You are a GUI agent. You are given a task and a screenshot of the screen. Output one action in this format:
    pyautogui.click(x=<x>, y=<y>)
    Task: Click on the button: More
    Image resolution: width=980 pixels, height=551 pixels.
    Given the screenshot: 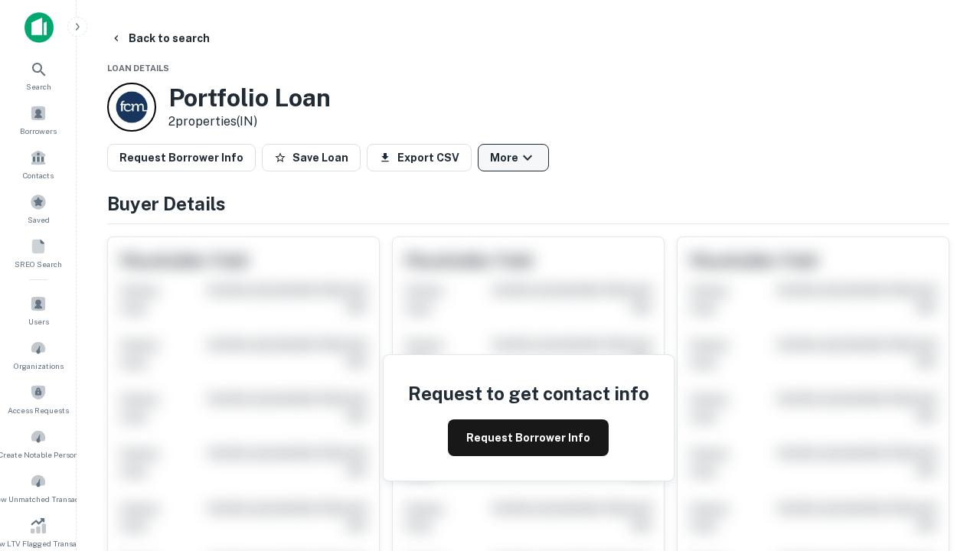 What is the action you would take?
    pyautogui.click(x=513, y=158)
    